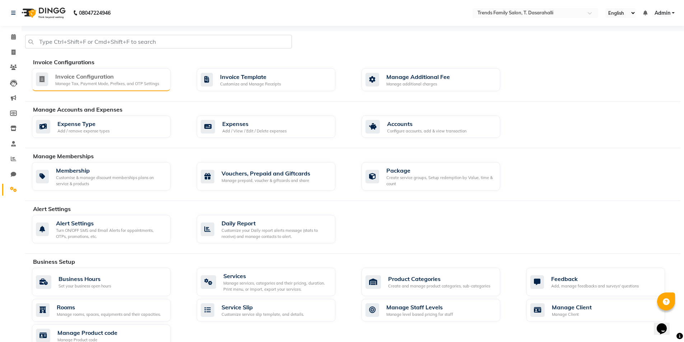  What do you see at coordinates (110, 223) in the screenshot?
I see `div: Alert Settings` at bounding box center [110, 223].